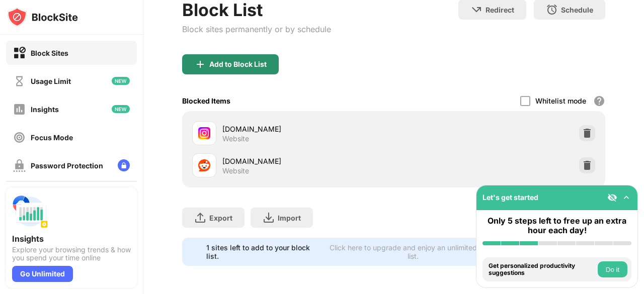 The height and width of the screenshot is (294, 644). Describe the element at coordinates (72, 254) in the screenshot. I see `div: Explore your browsing trends & how you spend your time online` at that location.